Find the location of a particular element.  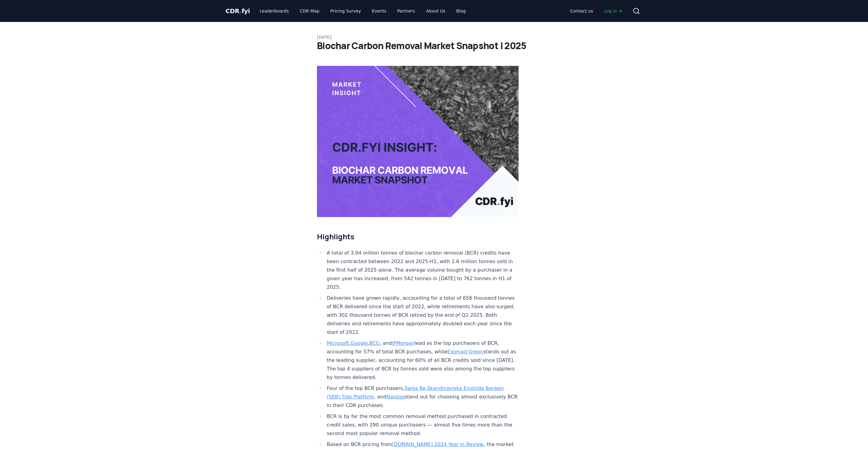

li: Deliveries have grown rapidly, accounting for a total of 658 thousand tonnes of BCR delivered sin... is located at coordinates (422, 315).